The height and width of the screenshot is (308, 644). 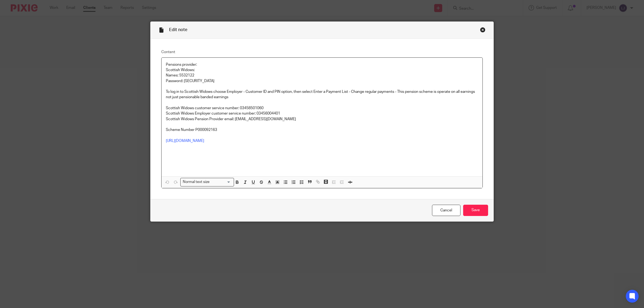 I want to click on p: Scheme Number P000092163, so click(x=322, y=130).